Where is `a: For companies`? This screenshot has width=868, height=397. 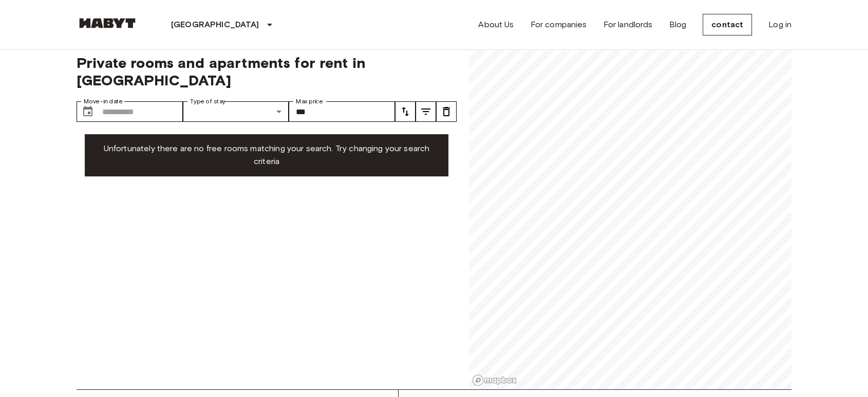
a: For companies is located at coordinates (559, 25).